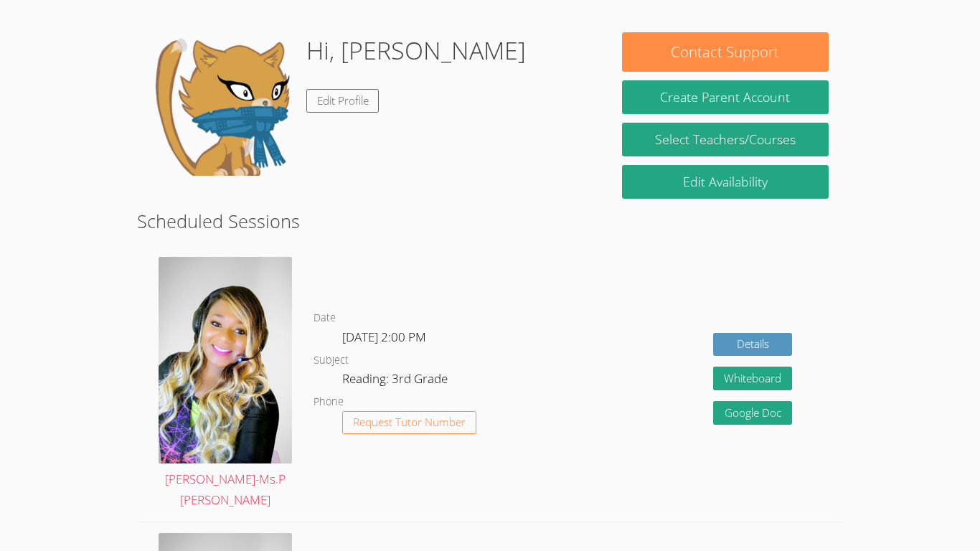 This screenshot has height=551, width=980. What do you see at coordinates (343, 100) in the screenshot?
I see `a: Edit Profile` at bounding box center [343, 100].